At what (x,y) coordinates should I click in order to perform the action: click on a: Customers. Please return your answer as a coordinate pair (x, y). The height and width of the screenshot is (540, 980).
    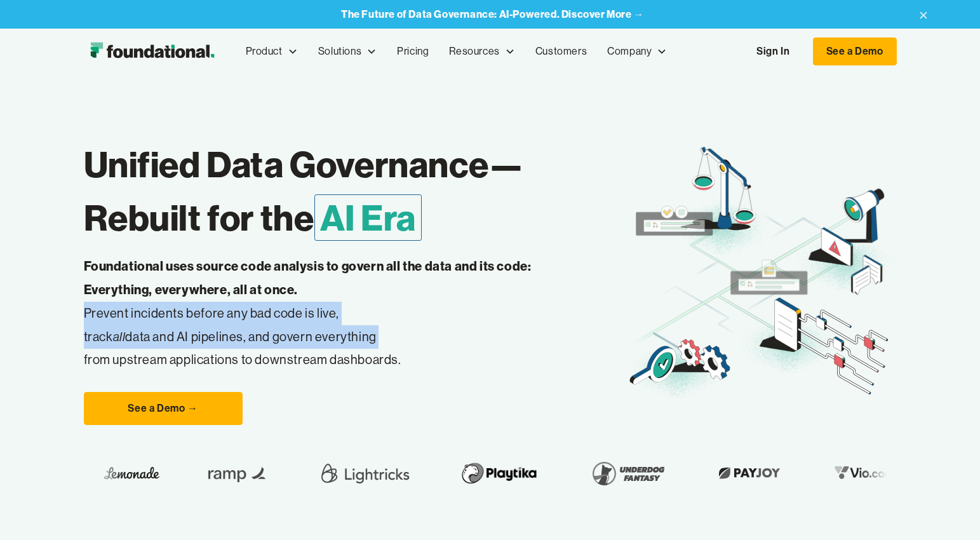
    Looking at the image, I should click on (561, 51).